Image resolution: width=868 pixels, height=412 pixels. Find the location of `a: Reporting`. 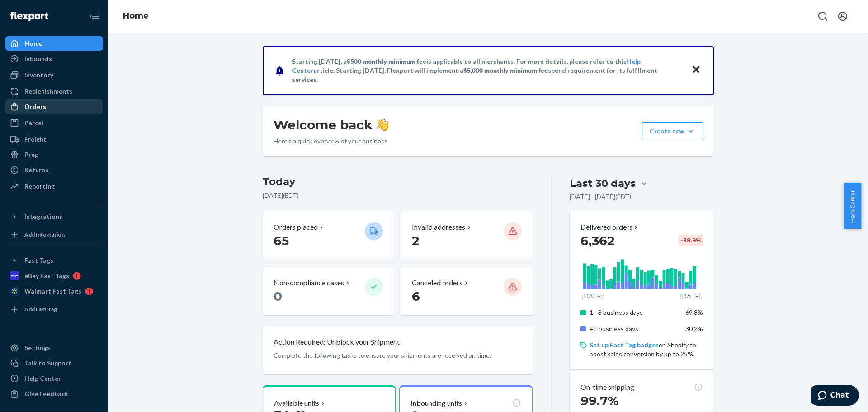

a: Reporting is located at coordinates (54, 186).